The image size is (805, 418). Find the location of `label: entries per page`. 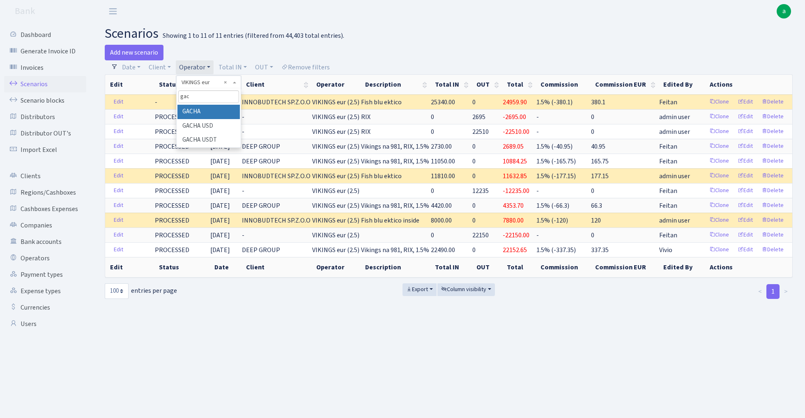

label: entries per page is located at coordinates (141, 291).